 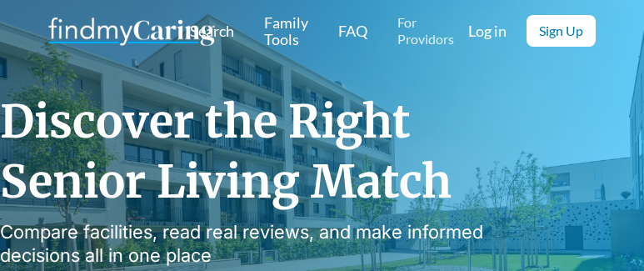 What do you see at coordinates (131, 31) in the screenshot?
I see `img: findmyCaring Logo` at bounding box center [131, 31].